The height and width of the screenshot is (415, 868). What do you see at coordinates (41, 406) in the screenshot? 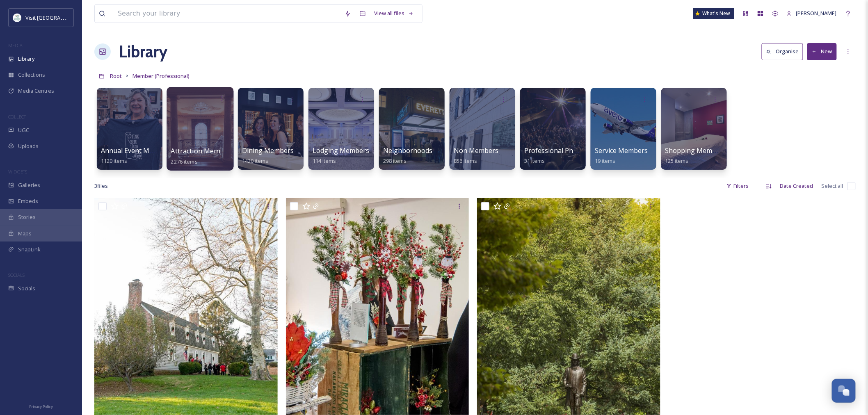
I see `a: Privacy Policy` at bounding box center [41, 406].